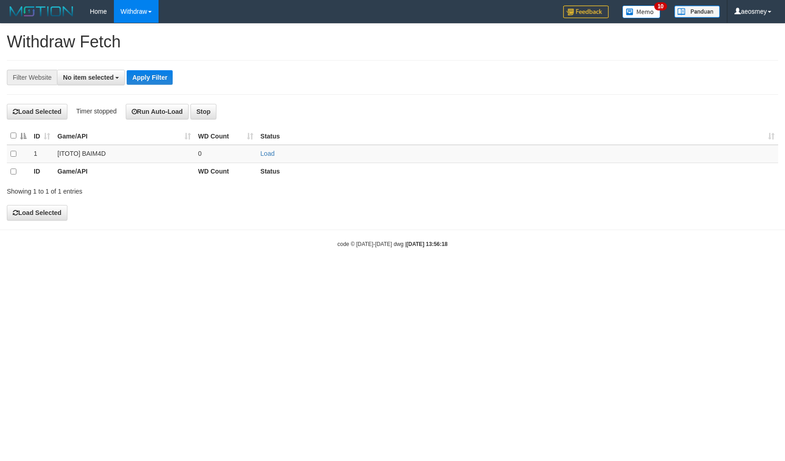 Image resolution: width=785 pixels, height=461 pixels. What do you see at coordinates (124, 171) in the screenshot?
I see `th: Game/API` at bounding box center [124, 171].